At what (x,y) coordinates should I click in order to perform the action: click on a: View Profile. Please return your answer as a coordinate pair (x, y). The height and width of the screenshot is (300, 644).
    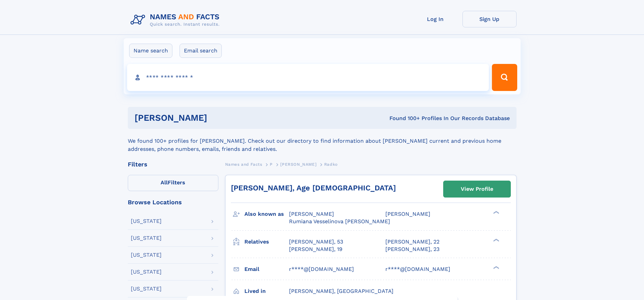
    Looking at the image, I should click on (477, 189).